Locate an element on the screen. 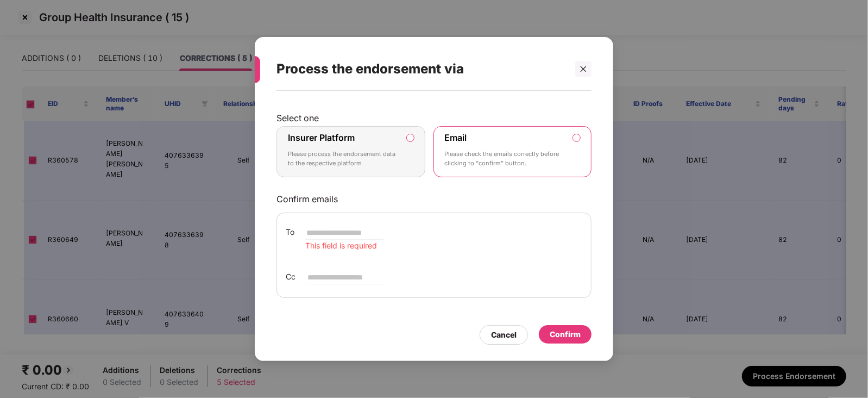 The image size is (868, 398). p: Confirm emails is located at coordinates (434, 199).